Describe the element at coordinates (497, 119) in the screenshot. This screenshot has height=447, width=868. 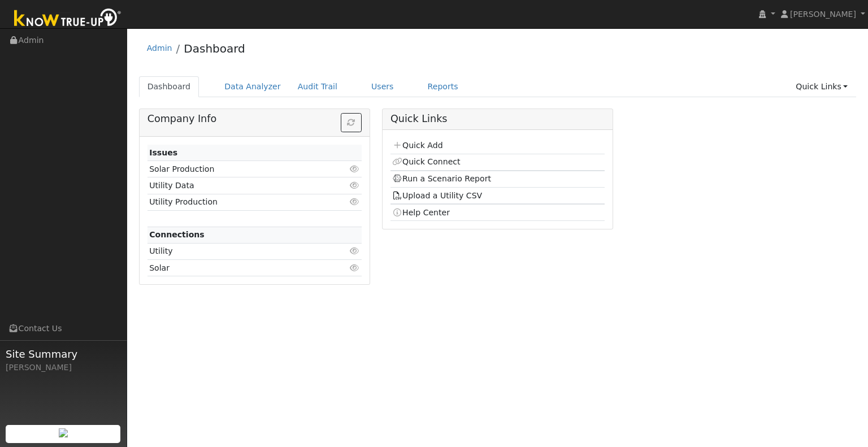
I see `h5: Quick Links` at that location.